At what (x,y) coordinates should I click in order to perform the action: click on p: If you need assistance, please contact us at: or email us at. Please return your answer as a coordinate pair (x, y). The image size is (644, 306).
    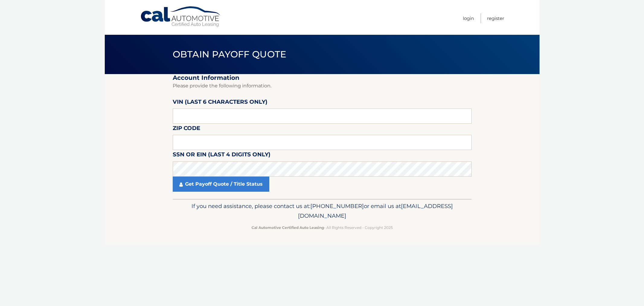
    Looking at the image, I should click on (322, 210).